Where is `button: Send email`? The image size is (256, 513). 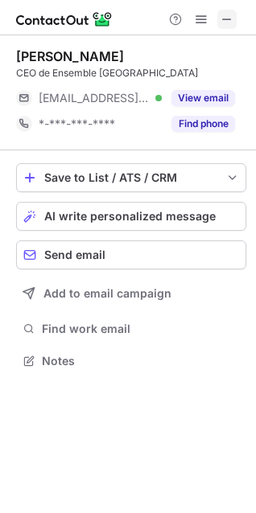
button: Send email is located at coordinates (131, 255).